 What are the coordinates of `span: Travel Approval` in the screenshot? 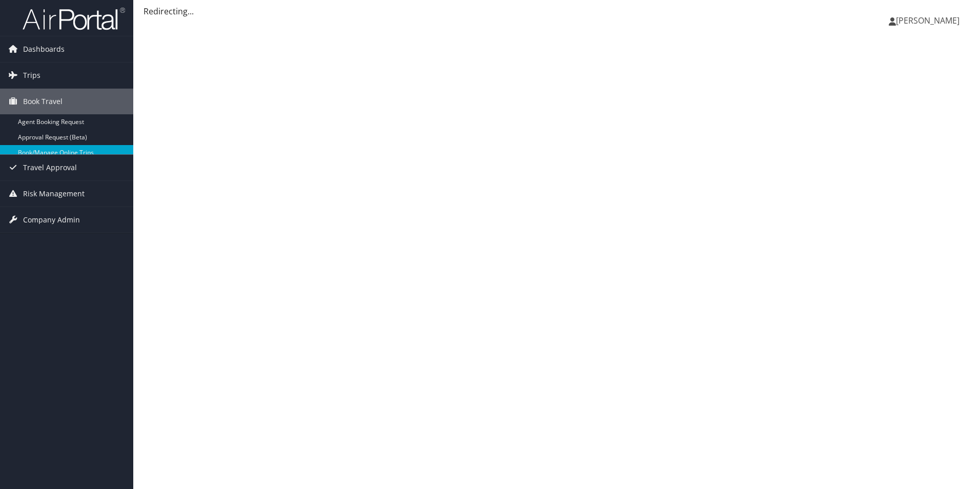 It's located at (50, 167).